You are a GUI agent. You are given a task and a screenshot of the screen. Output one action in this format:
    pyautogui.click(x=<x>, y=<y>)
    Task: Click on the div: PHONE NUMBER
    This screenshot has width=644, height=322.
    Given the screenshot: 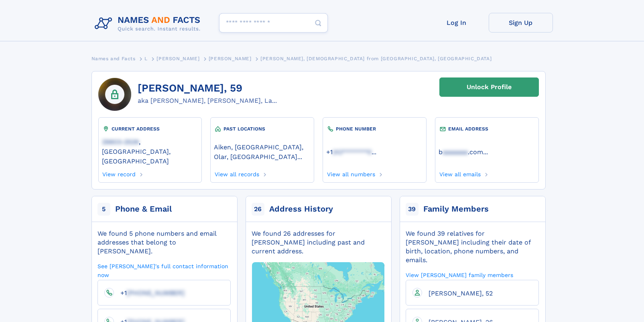 What is the action you would take?
    pyautogui.click(x=374, y=129)
    